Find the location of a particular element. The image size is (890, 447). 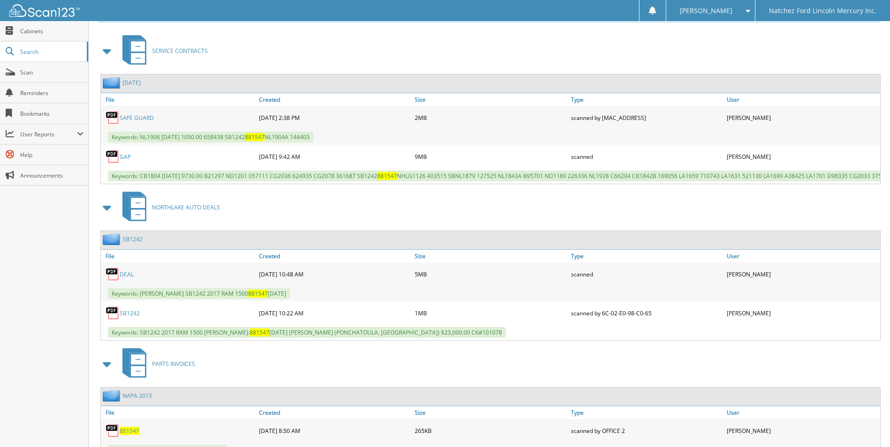

a: DEAL is located at coordinates (127, 274).